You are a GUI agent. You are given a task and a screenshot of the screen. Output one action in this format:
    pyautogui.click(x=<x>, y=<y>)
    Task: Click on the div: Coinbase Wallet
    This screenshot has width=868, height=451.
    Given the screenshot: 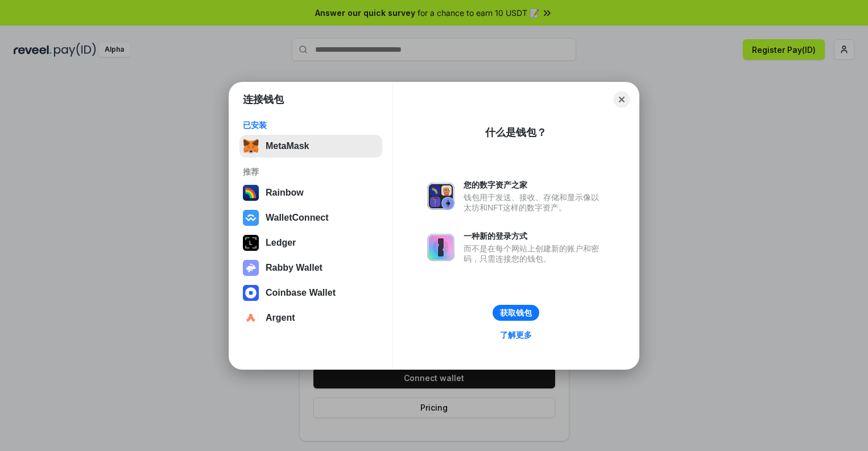 What is the action you would take?
    pyautogui.click(x=301, y=293)
    